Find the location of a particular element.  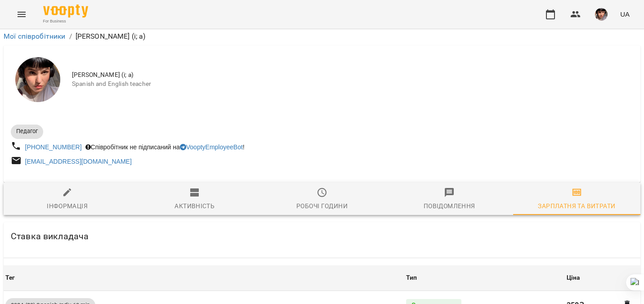

div: Співробітник не підписаний на ! is located at coordinates (165, 147).